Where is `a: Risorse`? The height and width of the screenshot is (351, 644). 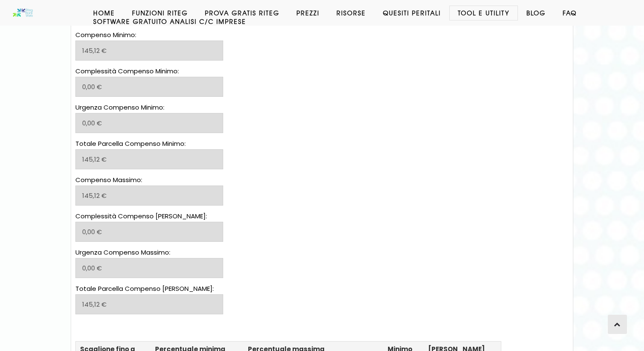 a: Risorse is located at coordinates (351, 13).